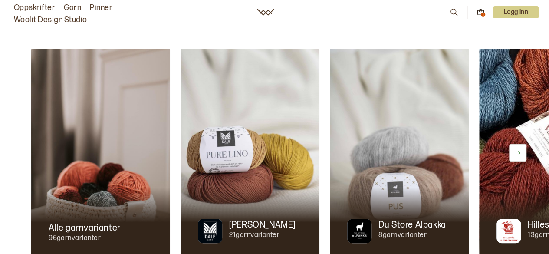 This screenshot has height=254, width=549. What do you see at coordinates (515, 12) in the screenshot?
I see `button: User dropdown` at bounding box center [515, 12].